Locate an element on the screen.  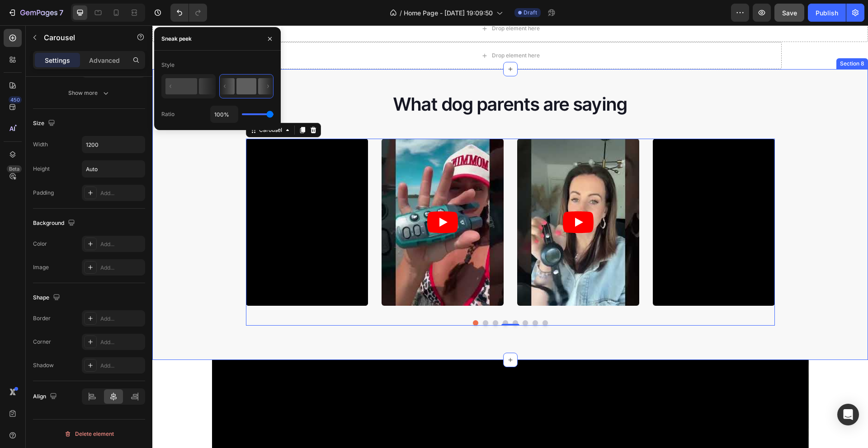
div: Delete element is located at coordinates (89, 434).